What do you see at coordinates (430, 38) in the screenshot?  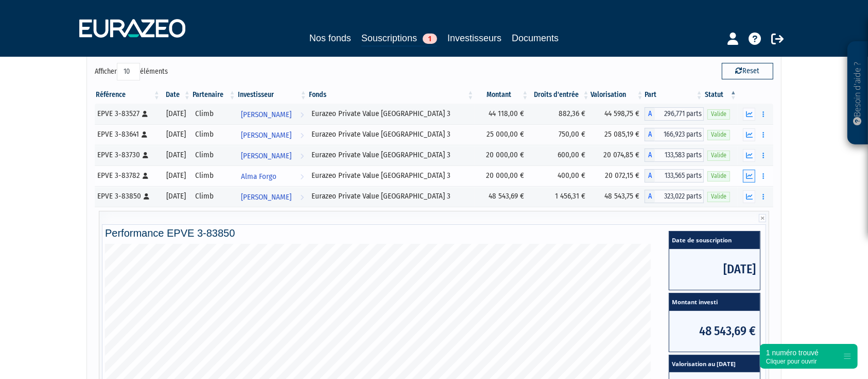 I see `span: 1` at bounding box center [430, 38].